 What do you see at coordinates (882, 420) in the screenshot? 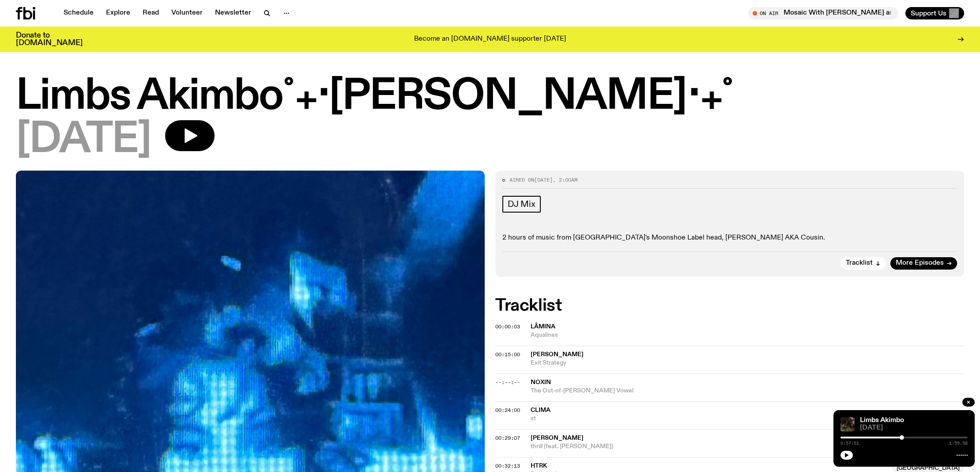
I see `a: Limbs Akimbo` at bounding box center [882, 420].